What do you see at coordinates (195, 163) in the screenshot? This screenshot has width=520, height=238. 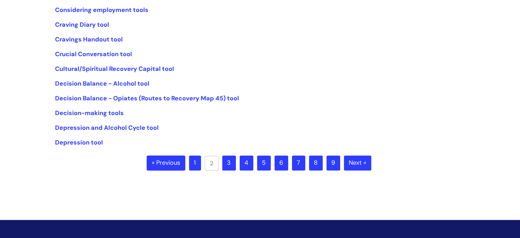 I see `a: 1` at bounding box center [195, 163].